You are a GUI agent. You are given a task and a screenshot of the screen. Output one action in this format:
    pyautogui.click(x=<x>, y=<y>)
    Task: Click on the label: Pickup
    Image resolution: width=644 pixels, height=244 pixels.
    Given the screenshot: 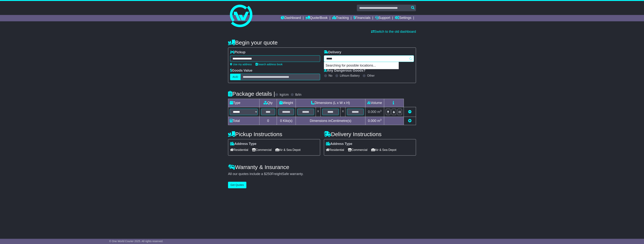 What is the action you would take?
    pyautogui.click(x=238, y=52)
    